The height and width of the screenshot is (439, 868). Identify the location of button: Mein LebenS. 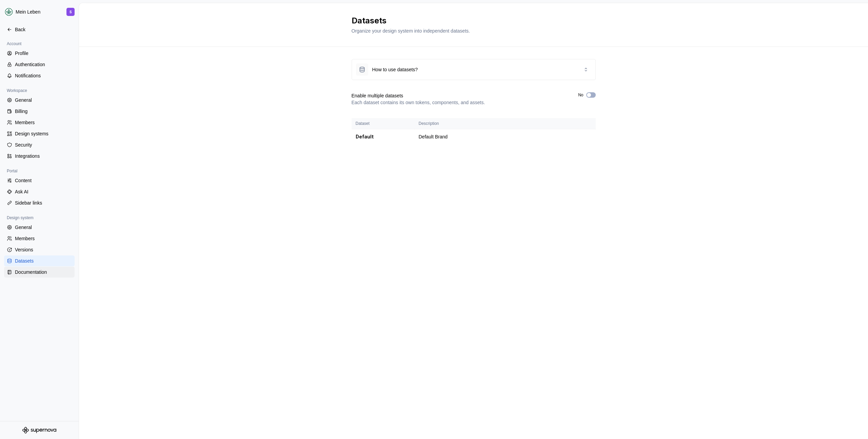
(40, 12).